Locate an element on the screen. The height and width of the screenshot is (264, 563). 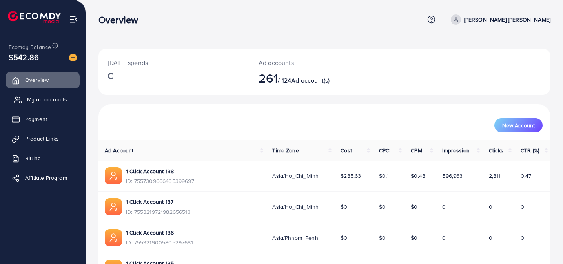
span: My ad accounts is located at coordinates (47, 100).